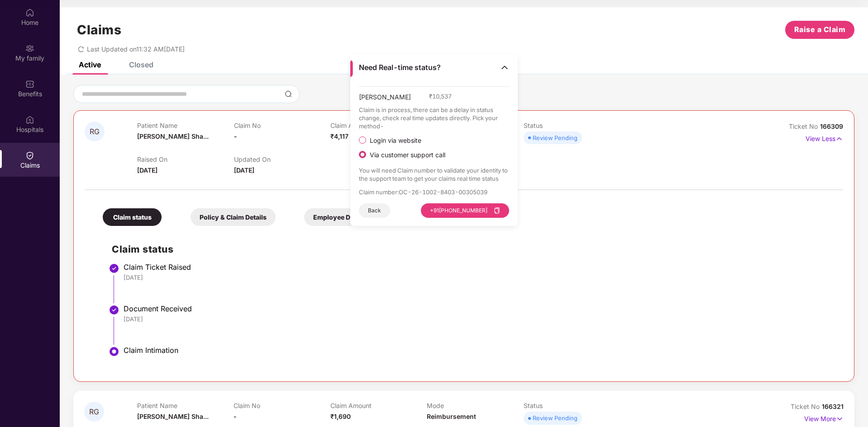  What do you see at coordinates (340, 217) in the screenshot?
I see `div: Employee Details` at bounding box center [340, 217].